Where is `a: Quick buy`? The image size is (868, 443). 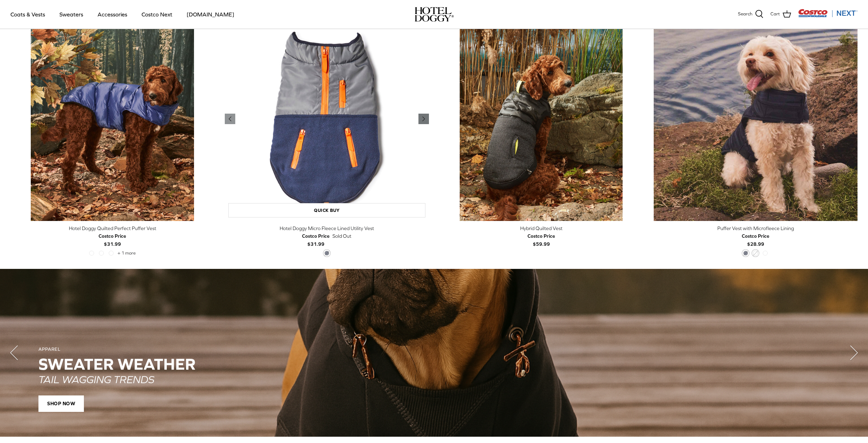 a: Quick buy is located at coordinates (326, 211).